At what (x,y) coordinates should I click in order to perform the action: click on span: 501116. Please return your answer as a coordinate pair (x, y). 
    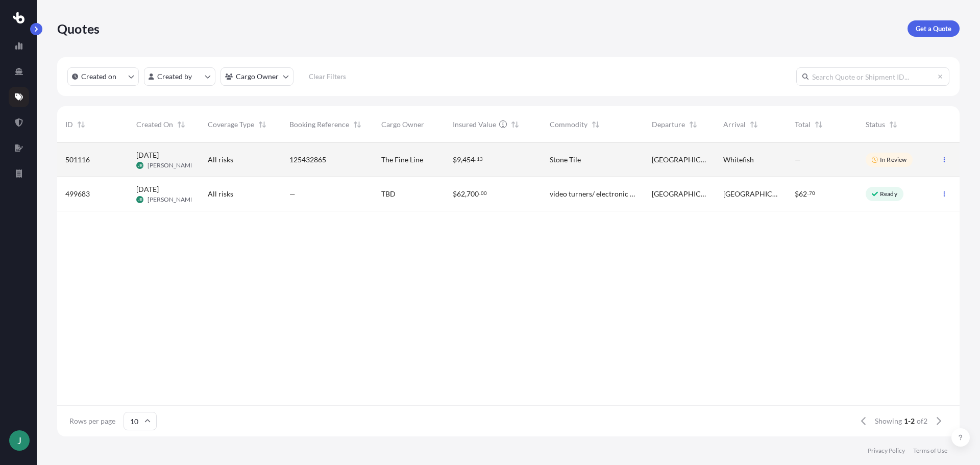
    Looking at the image, I should click on (78, 159).